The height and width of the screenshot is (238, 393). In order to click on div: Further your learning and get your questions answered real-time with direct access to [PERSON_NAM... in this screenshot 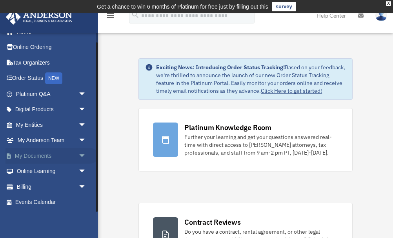, I will do `click(261, 145)`.